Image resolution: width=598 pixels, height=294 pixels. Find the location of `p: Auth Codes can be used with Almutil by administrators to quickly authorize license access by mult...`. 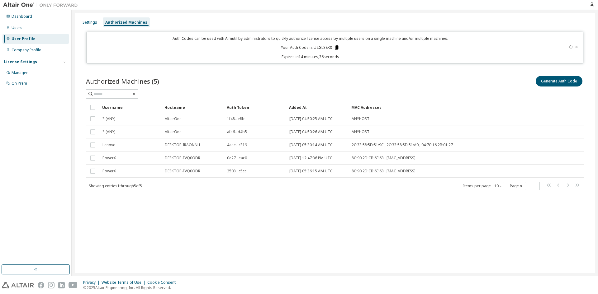

p: Auth Codes can be used with Almutil by administrators to quickly authorize license access by mult... is located at coordinates (311, 38).